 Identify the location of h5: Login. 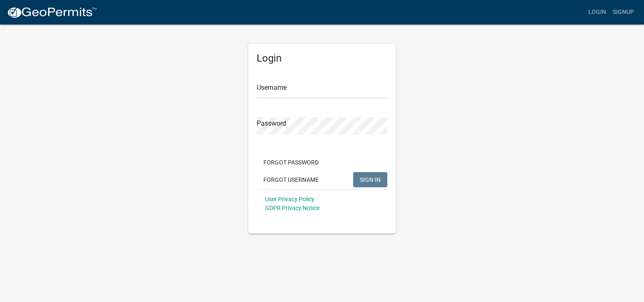
(322, 58).